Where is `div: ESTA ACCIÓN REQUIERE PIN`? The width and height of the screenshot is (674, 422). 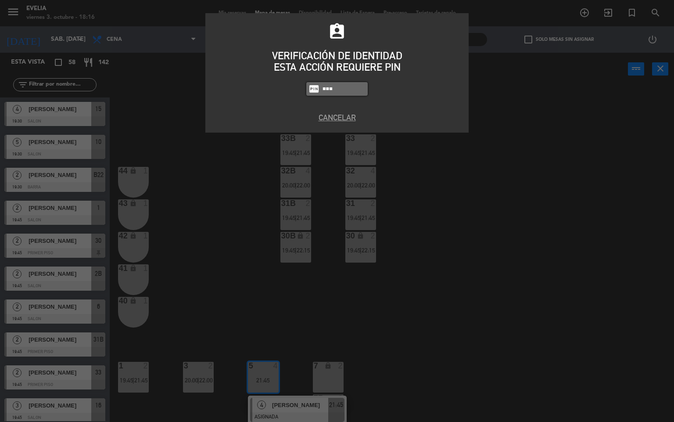 div: ESTA ACCIÓN REQUIERE PIN is located at coordinates (337, 67).